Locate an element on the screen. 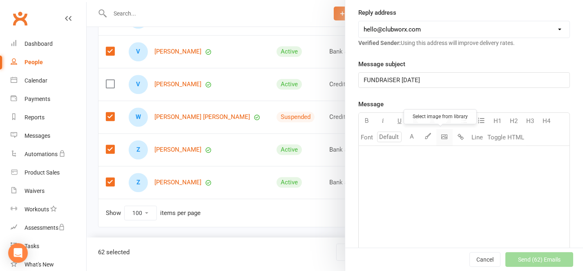 Image resolution: width=583 pixels, height=271 pixels. div: Assessments is located at coordinates (45, 227).